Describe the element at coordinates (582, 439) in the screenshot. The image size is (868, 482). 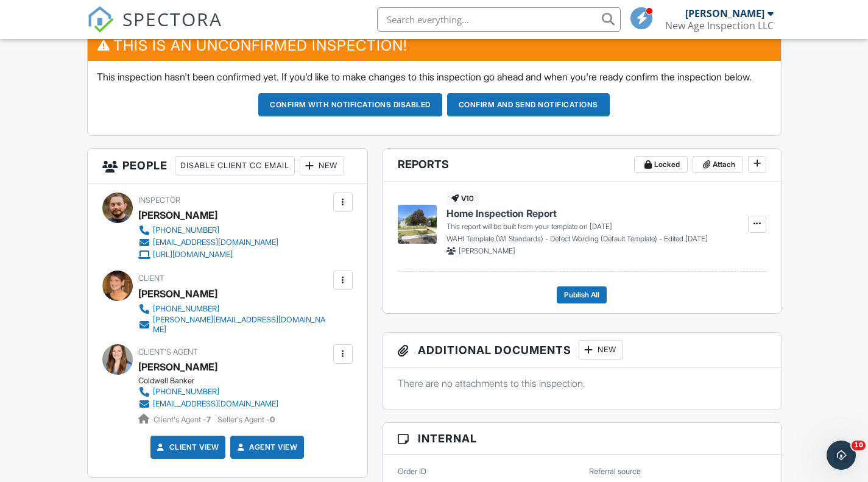
I see `h3: Internal` at that location.